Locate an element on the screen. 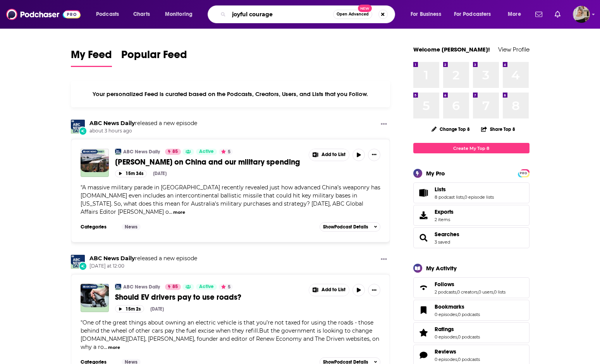 This screenshot has width=600, height=364. a: PRO is located at coordinates (523, 173).